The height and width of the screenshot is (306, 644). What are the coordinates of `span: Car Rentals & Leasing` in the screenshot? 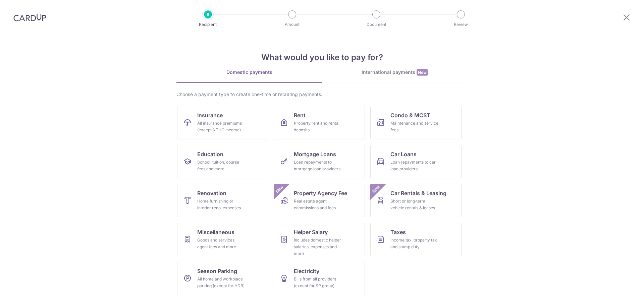 It's located at (419, 193).